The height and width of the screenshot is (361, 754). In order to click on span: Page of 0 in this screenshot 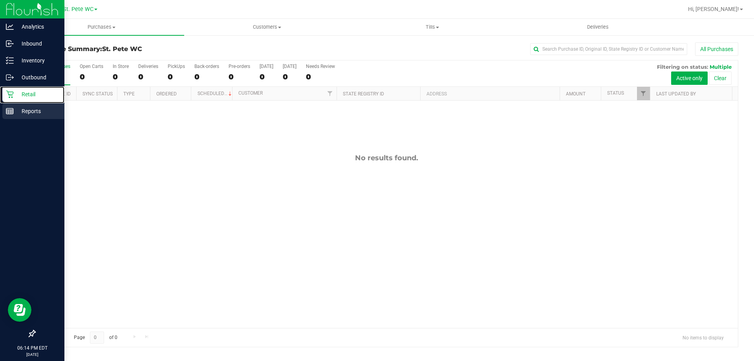, I will do `click(95, 337)`.